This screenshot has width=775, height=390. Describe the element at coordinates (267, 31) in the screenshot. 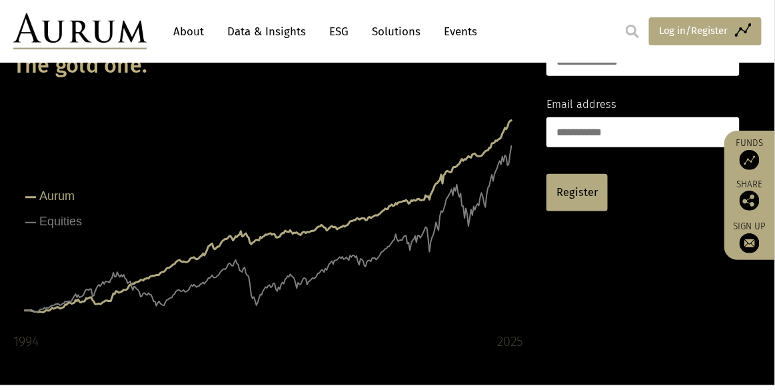

I see `a: Data & Insights` at that location.